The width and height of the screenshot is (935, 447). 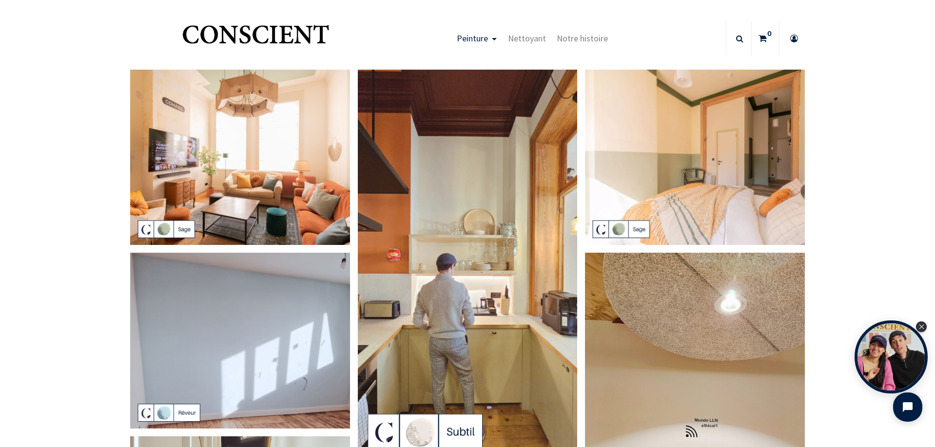 I want to click on button: Open chat widget, so click(x=23, y=23).